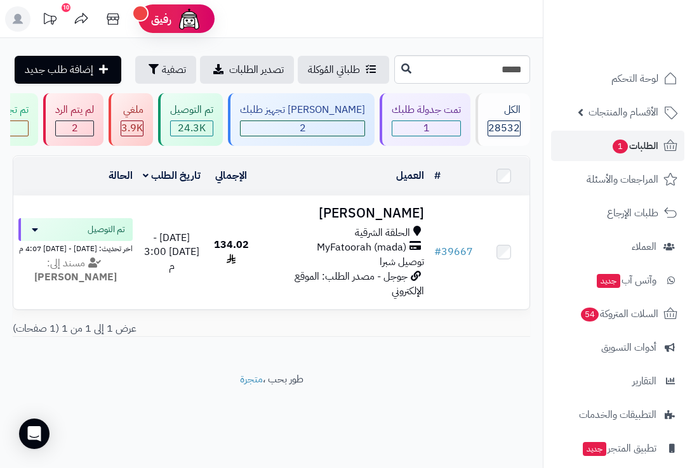 The height and width of the screenshot is (468, 692). What do you see at coordinates (619, 314) in the screenshot?
I see `span: السلات المتروكة` at bounding box center [619, 314].